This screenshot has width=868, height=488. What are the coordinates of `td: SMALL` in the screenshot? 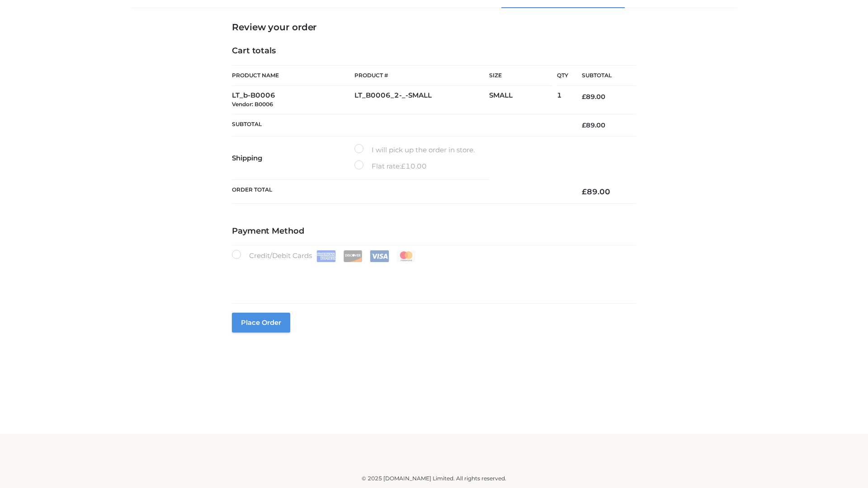 It's located at (523, 100).